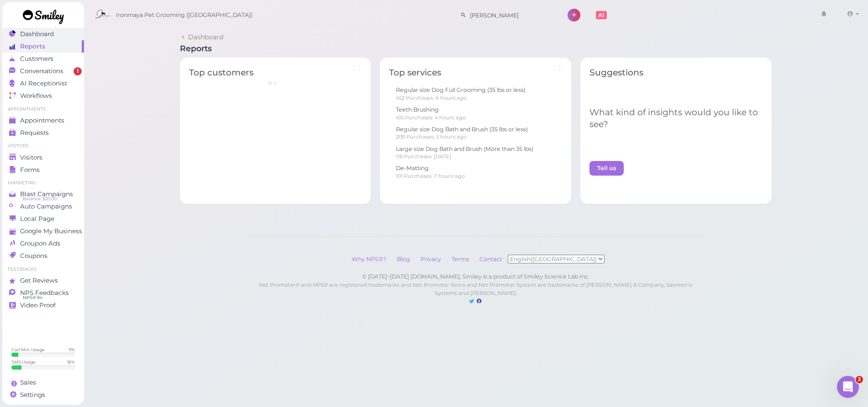  Describe the element at coordinates (675, 119) in the screenshot. I see `p: What kind of insights would you like to see?` at that location.